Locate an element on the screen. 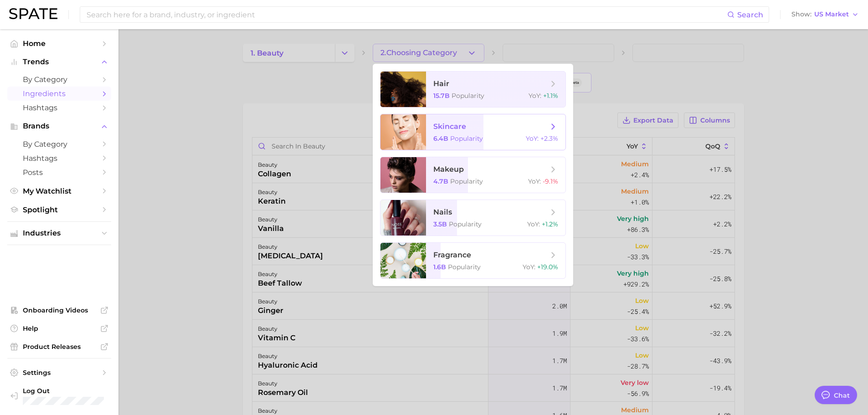 The height and width of the screenshot is (415, 868). span: +1.2% is located at coordinates (550, 224).